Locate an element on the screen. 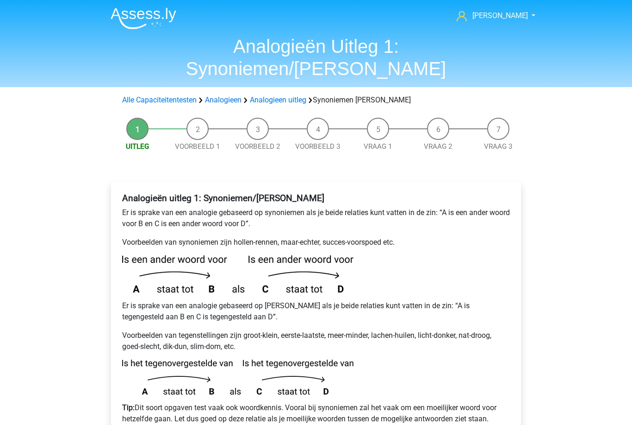  a: Uitleg is located at coordinates (137, 146).